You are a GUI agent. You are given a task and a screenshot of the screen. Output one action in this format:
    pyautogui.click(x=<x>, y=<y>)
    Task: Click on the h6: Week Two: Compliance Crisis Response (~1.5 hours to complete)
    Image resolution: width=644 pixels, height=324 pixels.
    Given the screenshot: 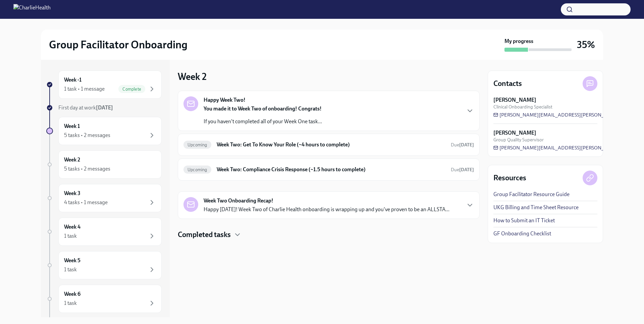 What is the action you would take?
    pyautogui.click(x=331, y=169)
    